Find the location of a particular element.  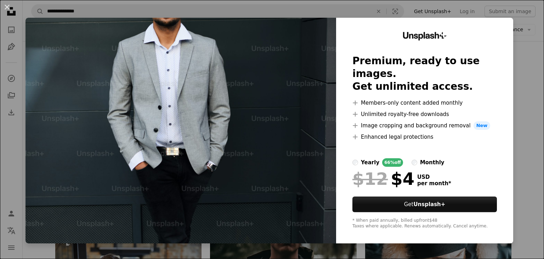

span: $12 is located at coordinates (370, 179).